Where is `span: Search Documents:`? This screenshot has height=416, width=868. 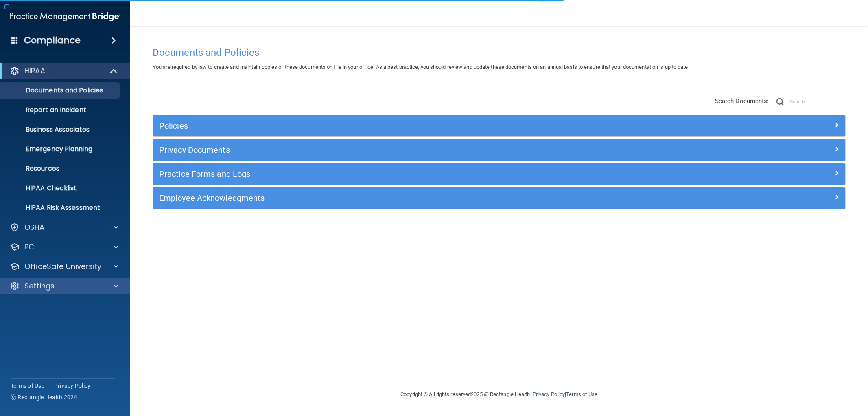
span: Search Documents: is located at coordinates (742, 101).